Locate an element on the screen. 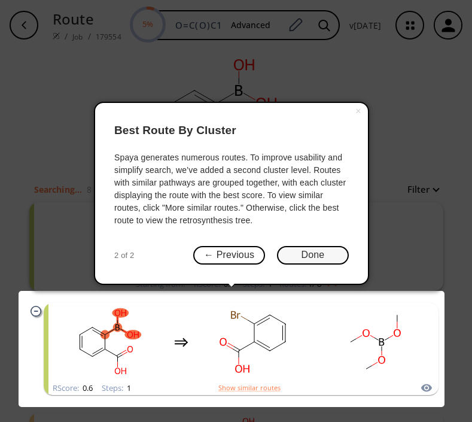 The image size is (472, 422). div: Spaya generates numerous routes. To improve usability and simplify search, we’ve added a second c... is located at coordinates (231, 189).